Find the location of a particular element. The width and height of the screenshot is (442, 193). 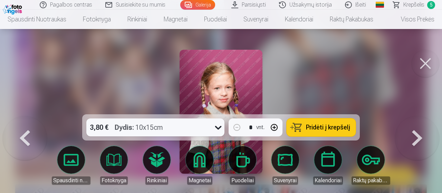

div: Suvenyrai is located at coordinates (285, 181).